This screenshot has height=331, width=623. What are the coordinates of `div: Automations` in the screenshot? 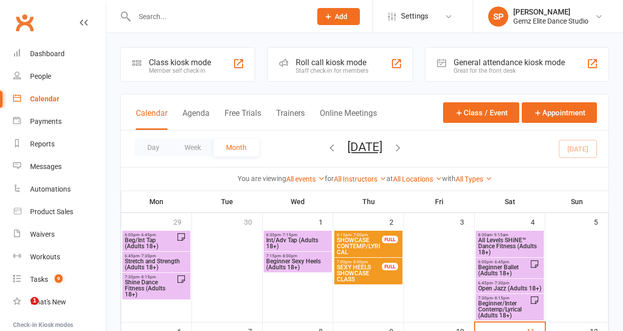 It's located at (50, 189).